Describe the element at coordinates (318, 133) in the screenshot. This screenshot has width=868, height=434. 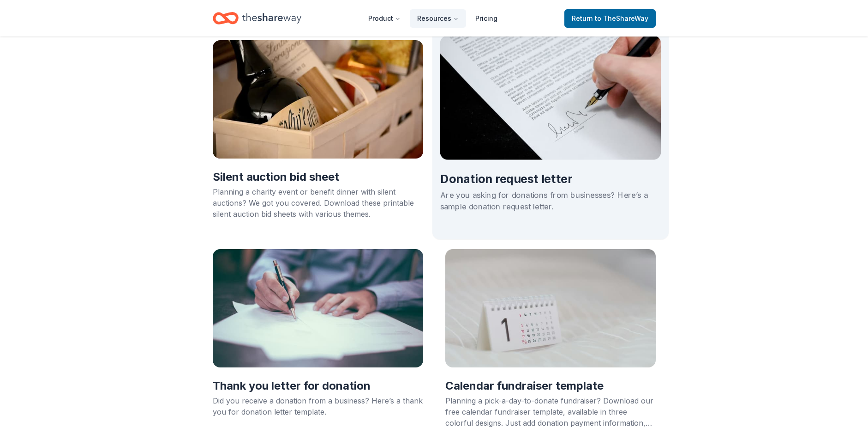
I see `a: Cover photo for templateSilent auction bid sheetPlanning a charity event or benefit dinner with s...` at that location.